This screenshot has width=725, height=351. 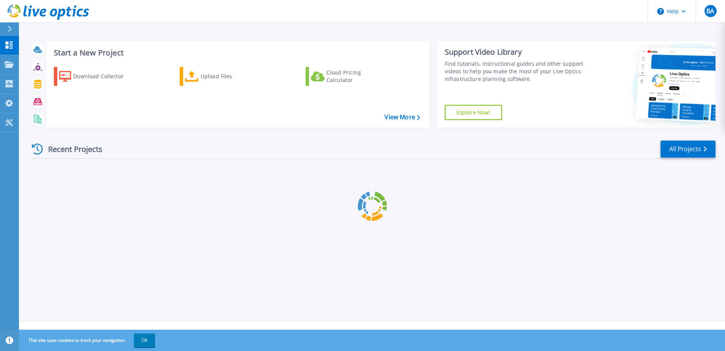 What do you see at coordinates (231, 76) in the screenshot?
I see `div: Upload Files` at bounding box center [231, 76].